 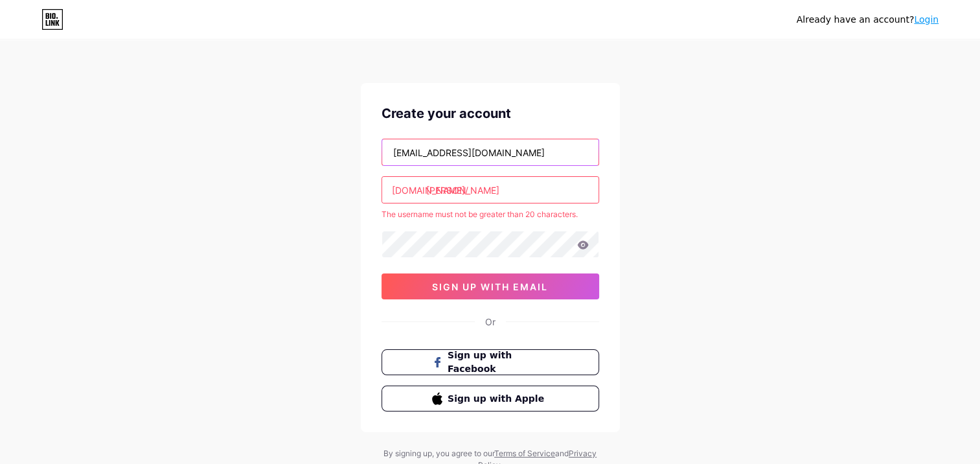 I want to click on button: Sign up with Apple, so click(x=490, y=398).